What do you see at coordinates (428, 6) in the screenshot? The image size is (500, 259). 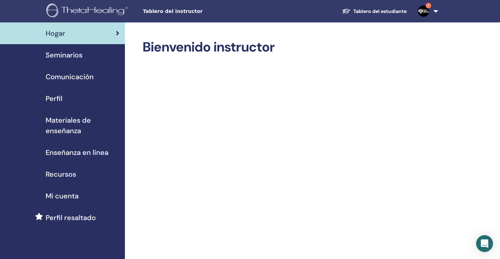 I see `span: 1` at bounding box center [428, 6].